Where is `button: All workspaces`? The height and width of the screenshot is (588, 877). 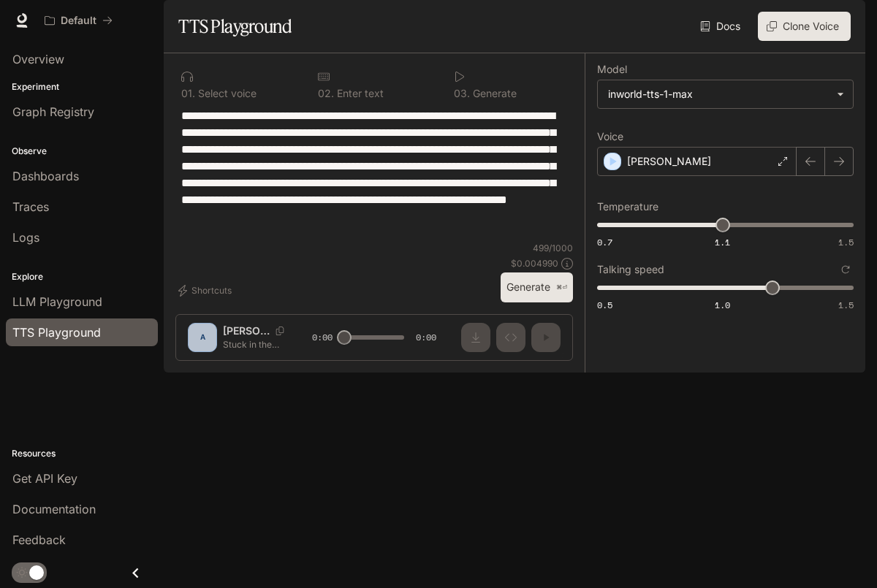 button: All workspaces is located at coordinates (78, 20).